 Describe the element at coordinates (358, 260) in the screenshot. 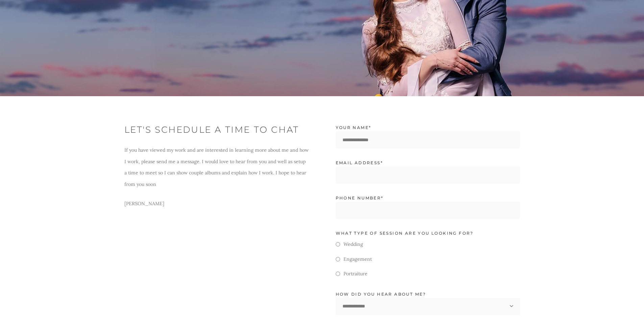

I see `label: Engagement` at that location.